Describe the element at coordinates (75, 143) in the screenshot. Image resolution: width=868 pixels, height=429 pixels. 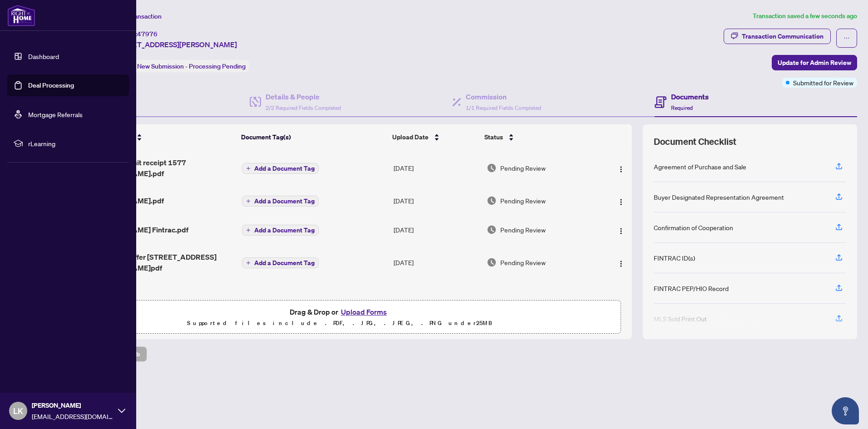
I see `span: rLearning` at that location.